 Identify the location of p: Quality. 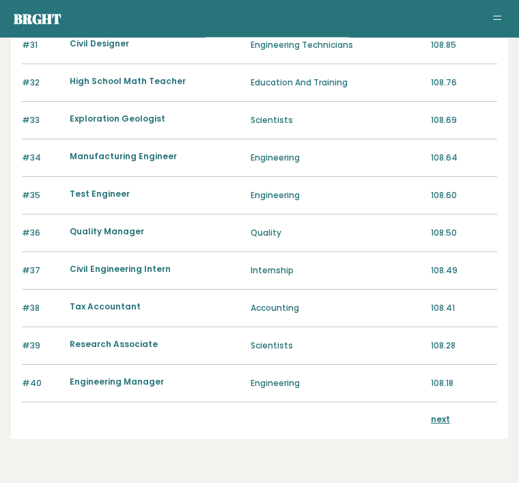
(337, 233).